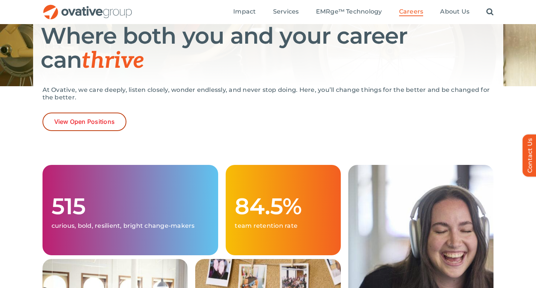 Image resolution: width=536 pixels, height=288 pixels. I want to click on a: Search, so click(489, 12).